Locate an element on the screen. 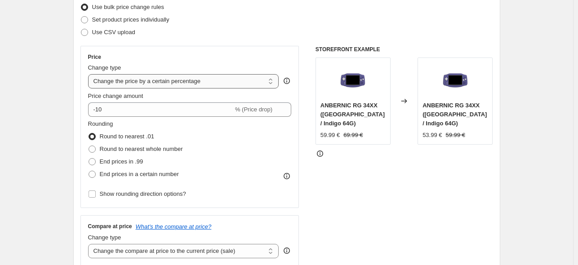  div: 59.99 € is located at coordinates (330, 135).